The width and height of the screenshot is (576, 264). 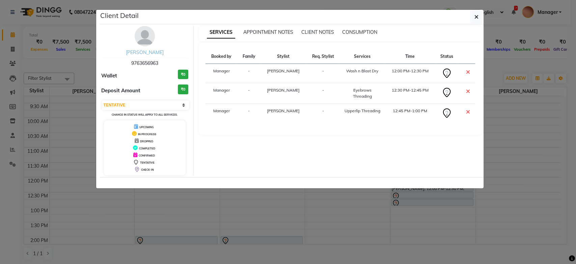 I want to click on td: 12:00 PM-12:30 PM, so click(x=410, y=73).